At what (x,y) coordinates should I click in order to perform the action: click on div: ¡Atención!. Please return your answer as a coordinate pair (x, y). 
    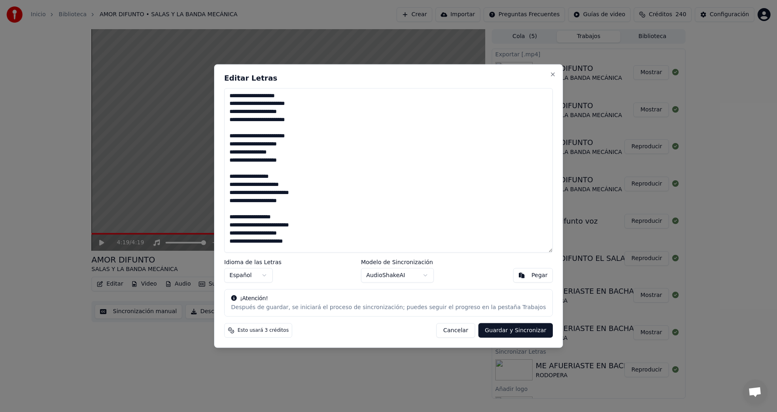
    Looking at the image, I should click on (388, 298).